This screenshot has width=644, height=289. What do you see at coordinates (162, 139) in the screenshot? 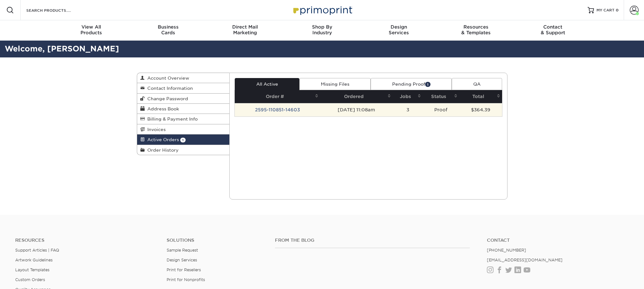
I see `span: Active Orders` at bounding box center [162, 139].